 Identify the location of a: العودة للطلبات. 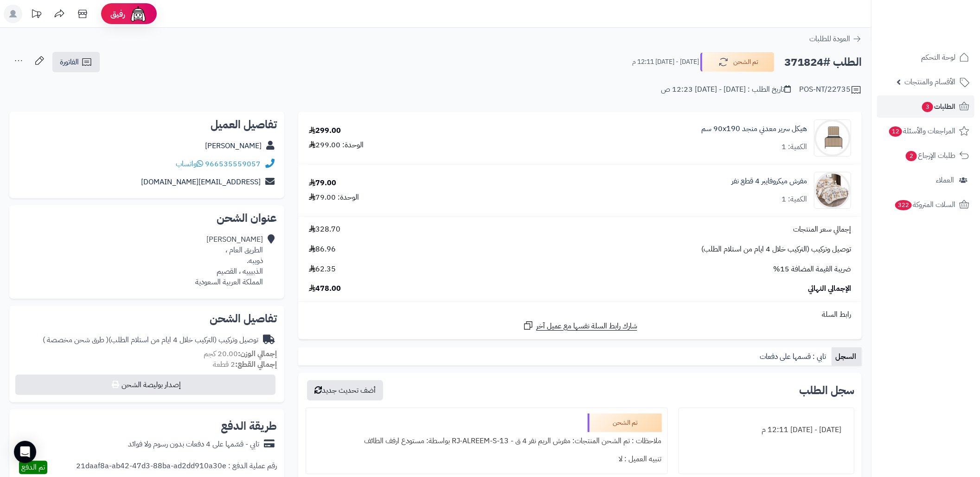
(835, 39).